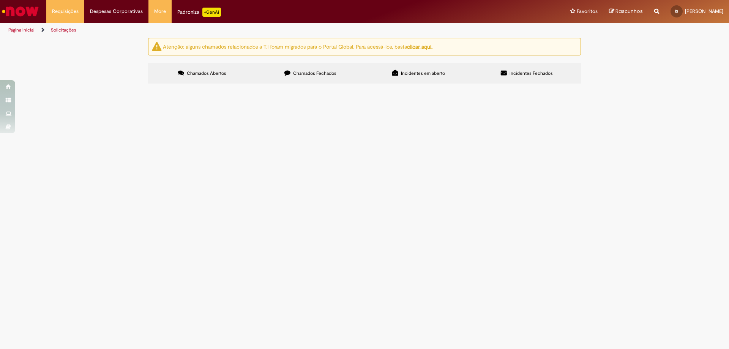  Describe the element at coordinates (423, 73) in the screenshot. I see `span: Incidentes em aberto` at that location.